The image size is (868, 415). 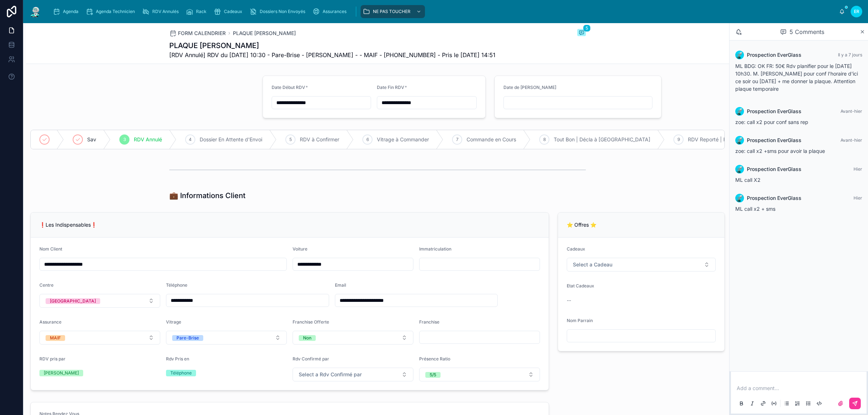 What do you see at coordinates (174, 321) in the screenshot?
I see `span: Vitrage` at bounding box center [174, 321].